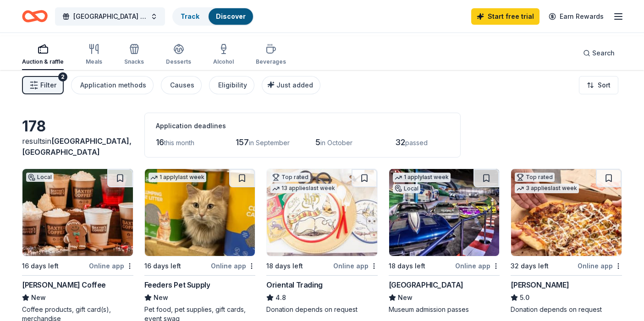 The width and height of the screenshot is (644, 321). What do you see at coordinates (547, 188) in the screenshot?
I see `div: 3 applies last week` at bounding box center [547, 188].